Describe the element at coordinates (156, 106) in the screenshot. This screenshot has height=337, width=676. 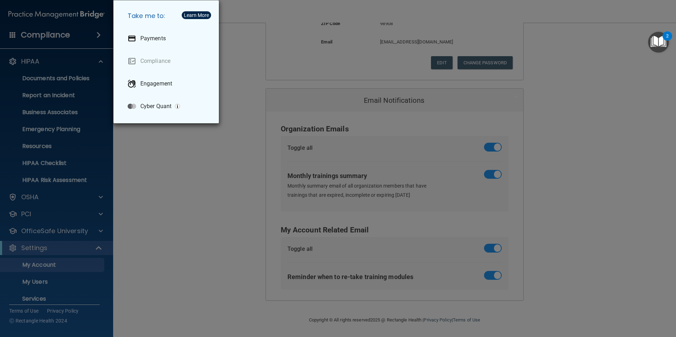
I see `p: Cyber Quant` at that location.